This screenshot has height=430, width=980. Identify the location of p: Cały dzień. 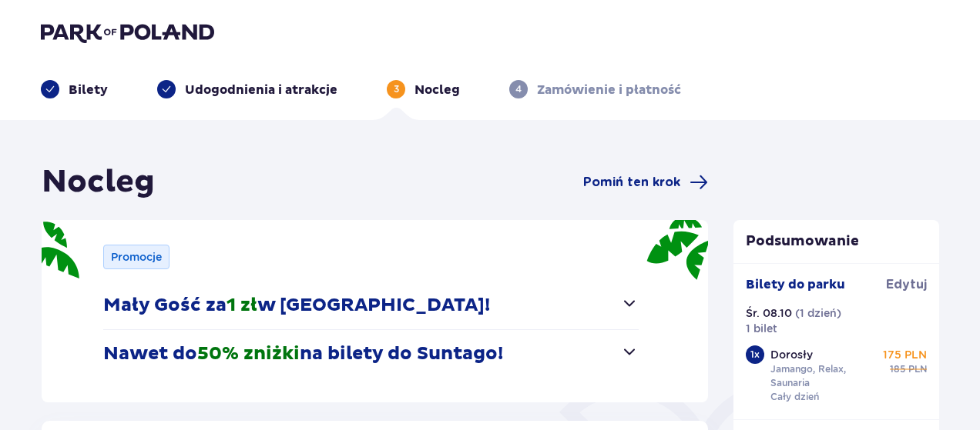
(794, 397).